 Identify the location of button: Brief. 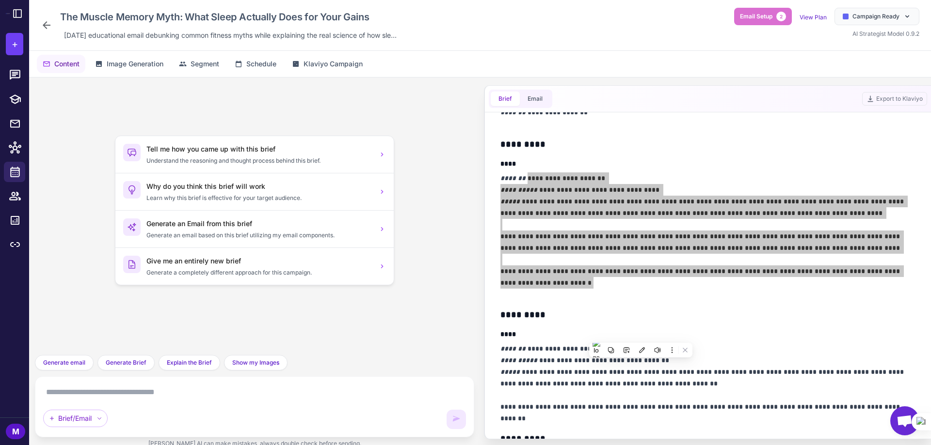
(505, 99).